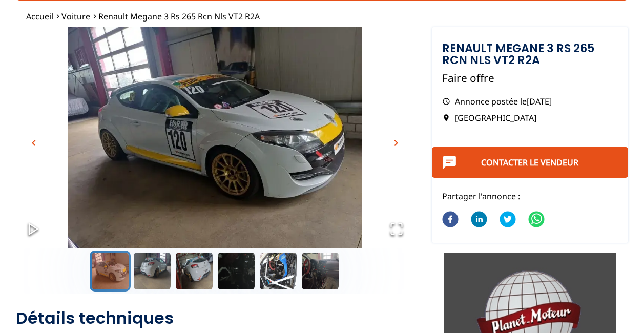  What do you see at coordinates (179, 17) in the screenshot?
I see `span: Renault Megane 3 rs 265 Rcn Nls VT2 R2A` at bounding box center [179, 17].